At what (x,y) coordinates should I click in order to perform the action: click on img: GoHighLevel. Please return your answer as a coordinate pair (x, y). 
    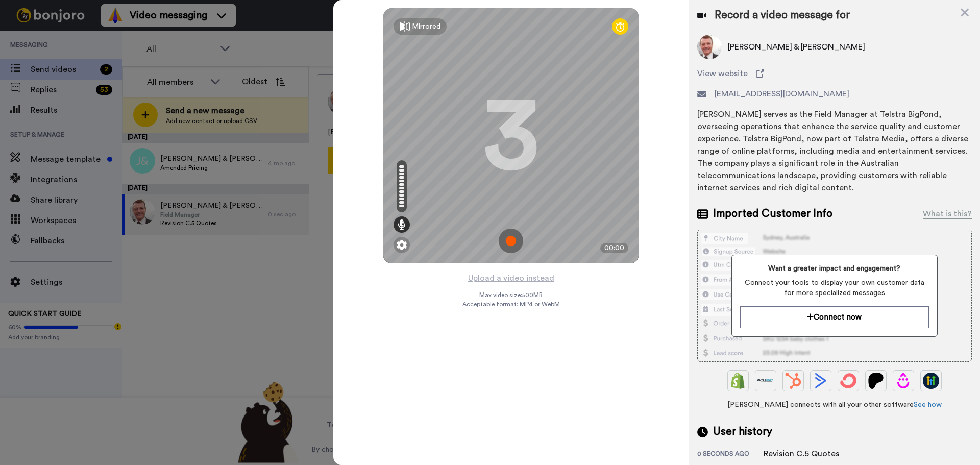
    Looking at the image, I should click on (931, 381).